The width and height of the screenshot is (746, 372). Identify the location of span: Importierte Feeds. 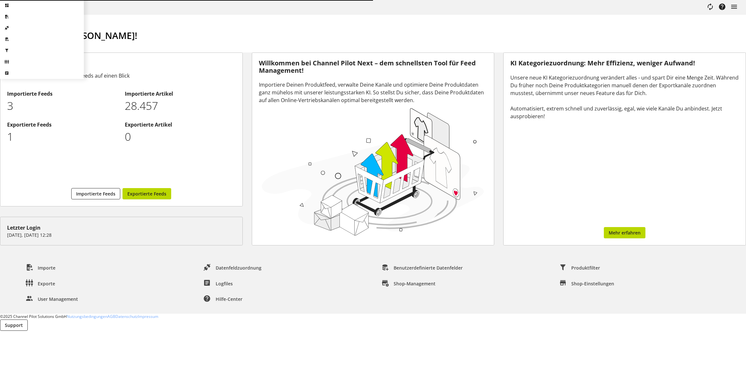
(96, 194).